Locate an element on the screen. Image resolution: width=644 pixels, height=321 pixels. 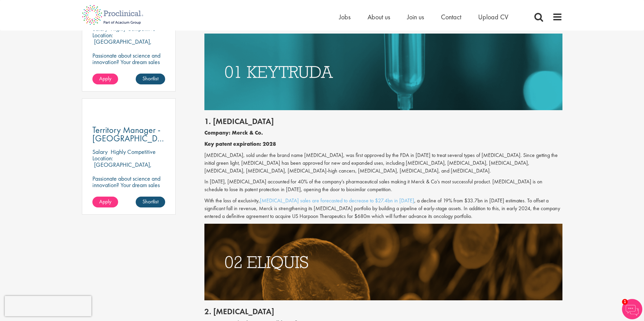
img: Drugs with patents due to expire Eliquis is located at coordinates (384, 261).